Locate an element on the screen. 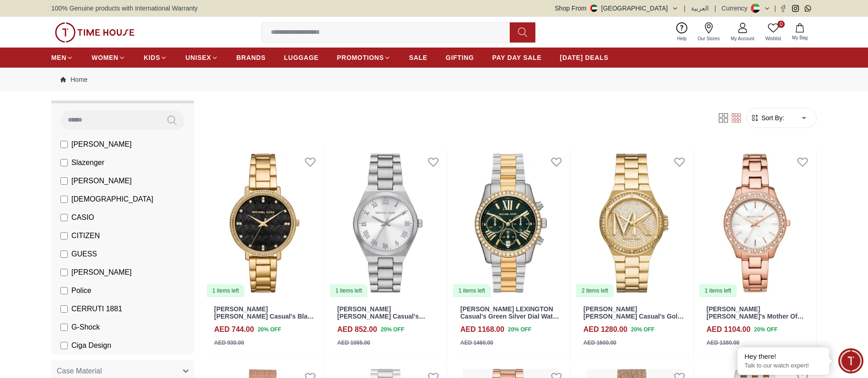 The height and width of the screenshot is (378, 868). p: Talk to our watch expert! is located at coordinates (784, 366).